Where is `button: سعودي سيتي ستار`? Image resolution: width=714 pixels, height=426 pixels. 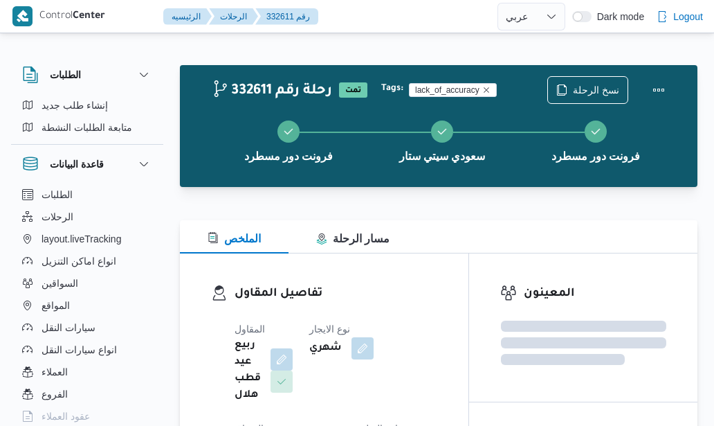 button: سعودي سيتي ستار is located at coordinates (442, 140).